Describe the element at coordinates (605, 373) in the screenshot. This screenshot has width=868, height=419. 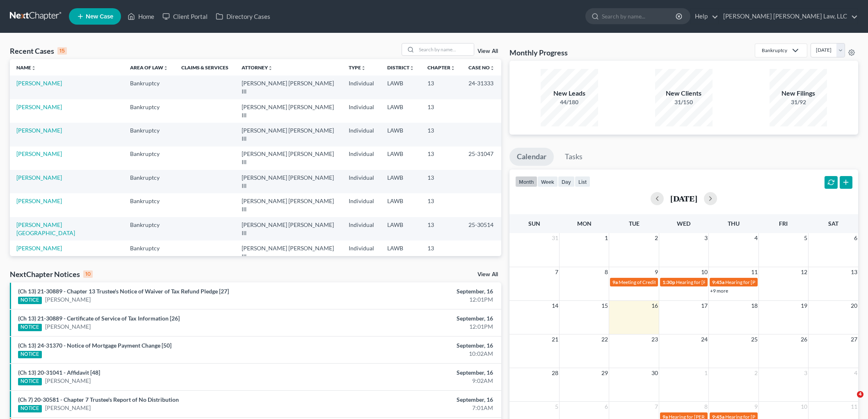
I see `span: 29` at that location.